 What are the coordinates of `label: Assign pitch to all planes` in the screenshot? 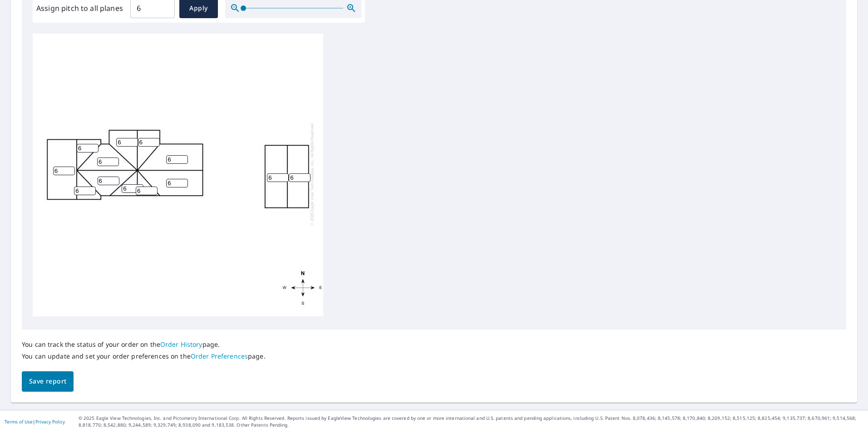 It's located at (79, 8).